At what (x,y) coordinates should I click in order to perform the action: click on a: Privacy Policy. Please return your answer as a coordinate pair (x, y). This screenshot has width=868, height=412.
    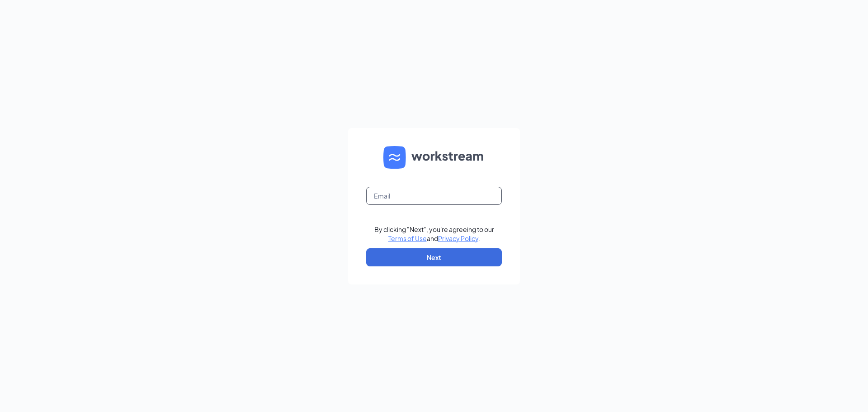
    Looking at the image, I should click on (458, 238).